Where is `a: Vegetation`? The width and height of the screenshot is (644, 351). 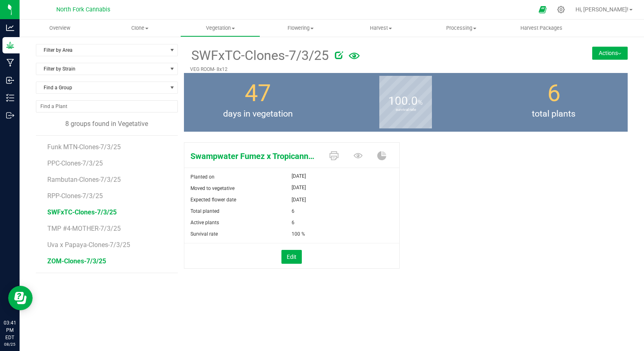 a: Vegetation is located at coordinates (220, 28).